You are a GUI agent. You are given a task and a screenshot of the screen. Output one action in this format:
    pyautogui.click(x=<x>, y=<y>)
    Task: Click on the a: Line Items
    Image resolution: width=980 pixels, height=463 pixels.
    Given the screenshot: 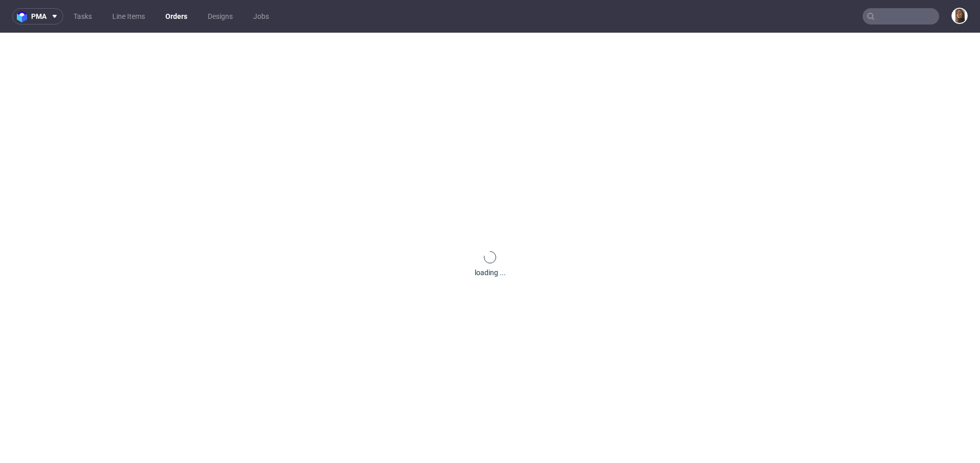 What is the action you would take?
    pyautogui.click(x=128, y=16)
    